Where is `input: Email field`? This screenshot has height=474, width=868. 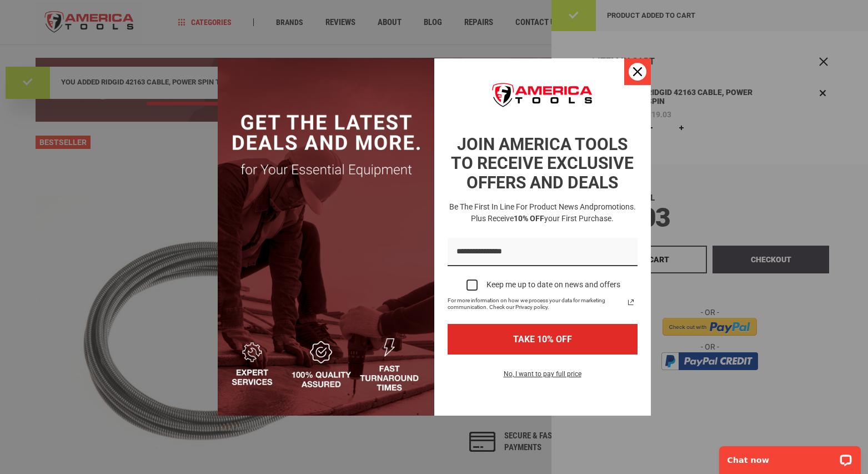
input: Email field is located at coordinates (543, 252).